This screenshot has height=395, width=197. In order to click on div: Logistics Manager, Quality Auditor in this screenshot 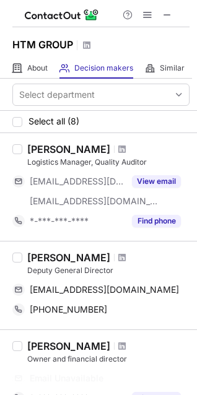, I will do `click(108, 162)`.